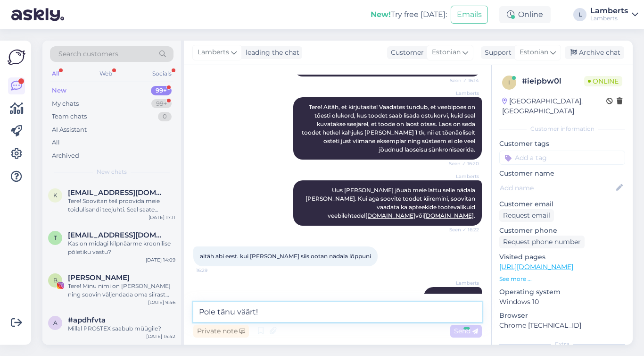  Describe the element at coordinates (562, 158) in the screenshot. I see `input: Add a tag` at that location.